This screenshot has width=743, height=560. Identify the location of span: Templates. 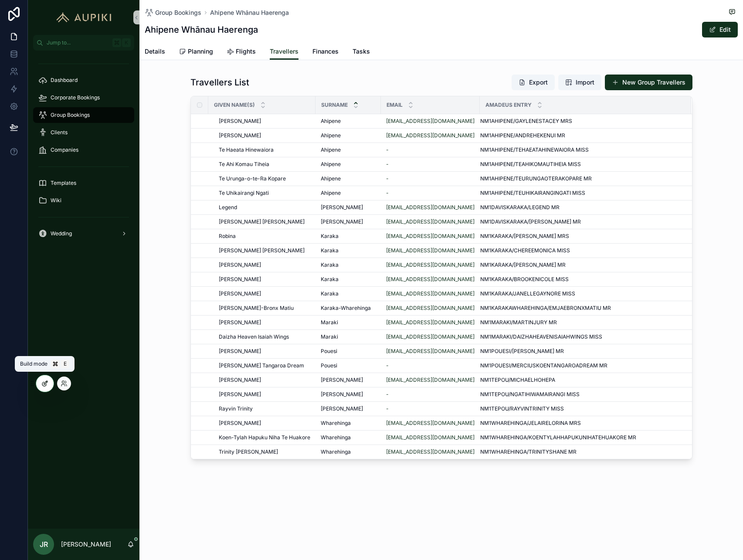
(64, 183).